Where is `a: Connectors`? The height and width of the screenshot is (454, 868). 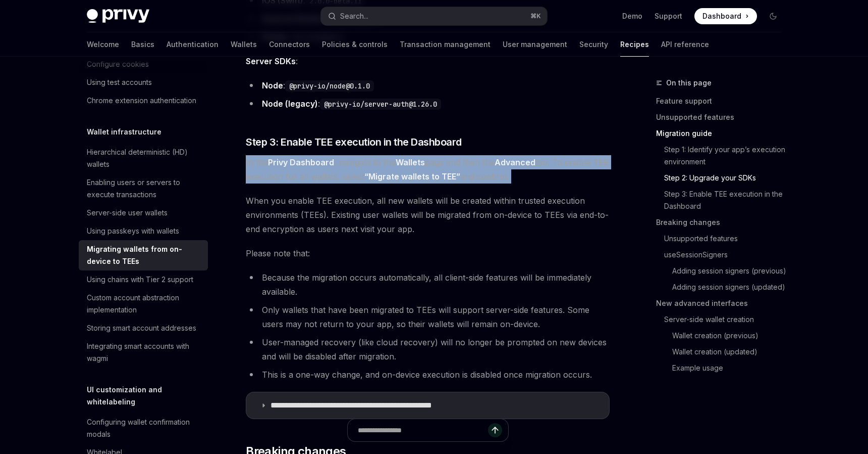 a: Connectors is located at coordinates (289, 44).